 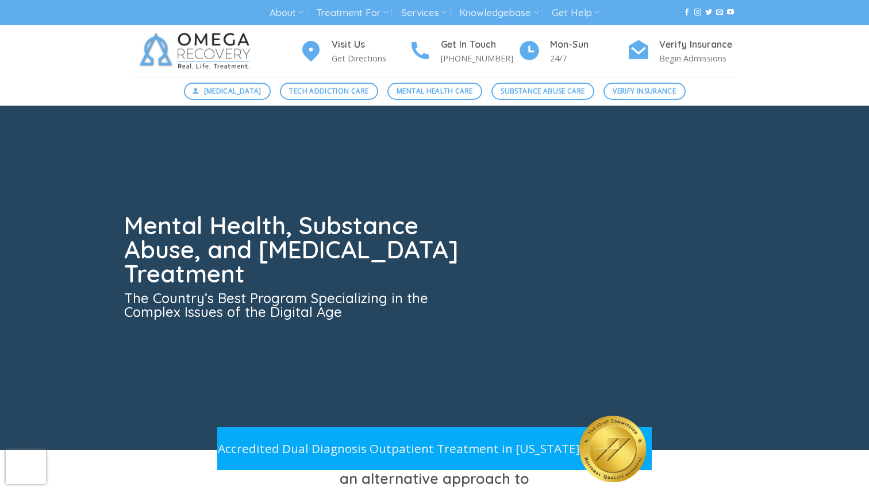 I want to click on a: Follow on YouTube, so click(x=730, y=13).